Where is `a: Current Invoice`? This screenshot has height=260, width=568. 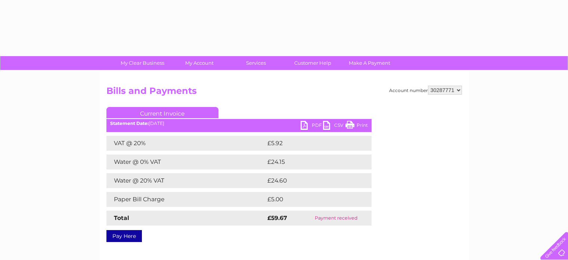 a: Current Invoice is located at coordinates (162, 112).